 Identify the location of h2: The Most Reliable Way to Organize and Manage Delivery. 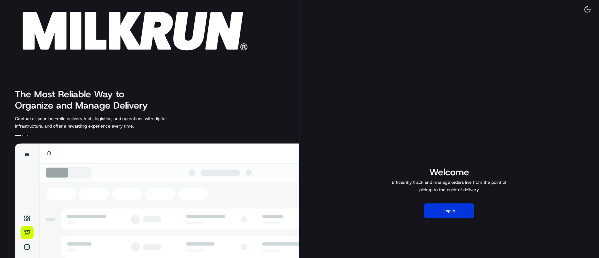
(85, 100).